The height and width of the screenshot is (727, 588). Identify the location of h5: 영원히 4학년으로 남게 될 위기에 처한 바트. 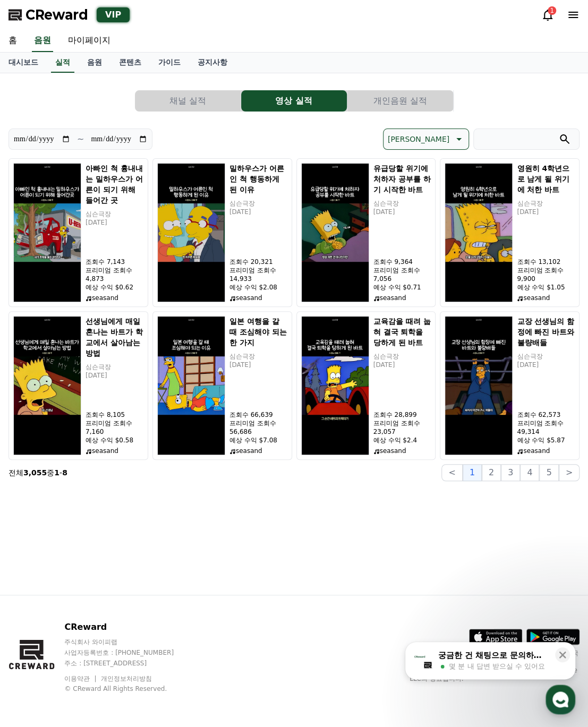
(545, 179).